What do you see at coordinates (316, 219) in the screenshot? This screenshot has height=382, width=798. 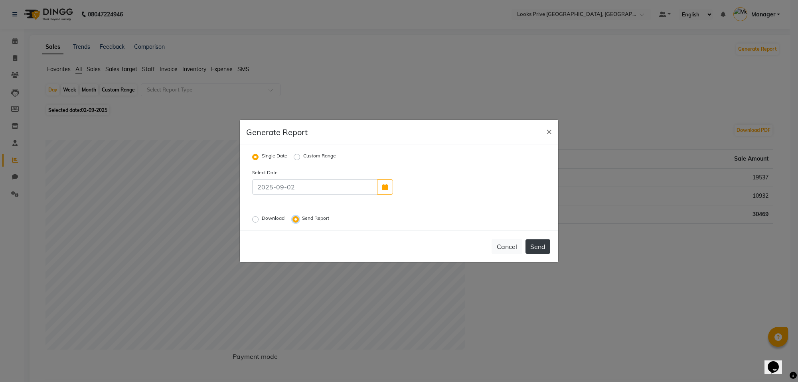 I see `label: Send Report` at bounding box center [316, 219].